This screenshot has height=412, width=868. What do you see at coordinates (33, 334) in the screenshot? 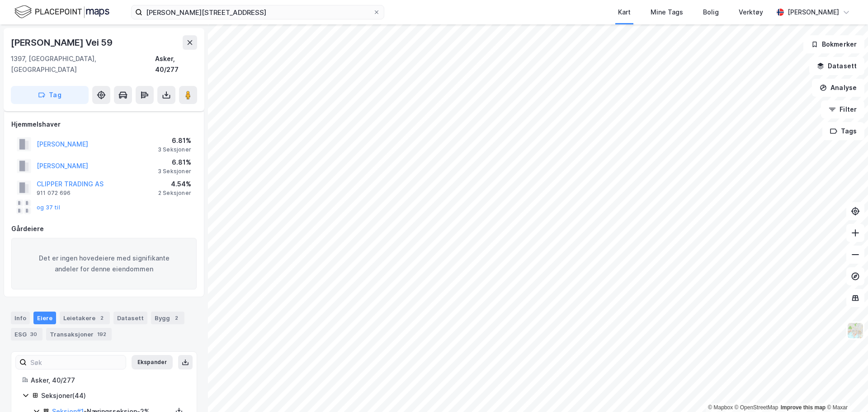
I see `div: 30` at bounding box center [33, 334].